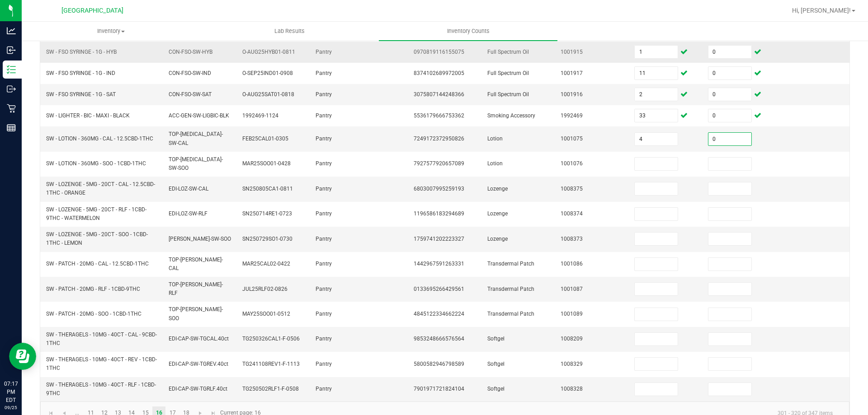 The height and width of the screenshot is (415, 868). I want to click on span: O-AUG25HYB01-0811, so click(268, 52).